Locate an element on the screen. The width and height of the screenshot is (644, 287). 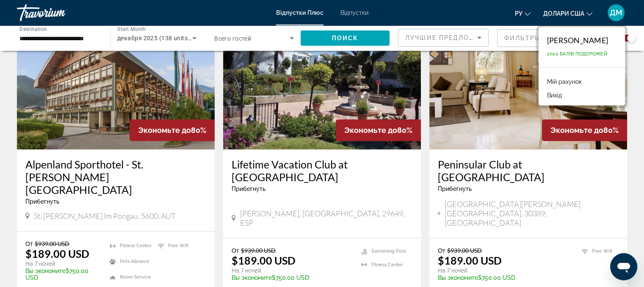
span: Поиск is located at coordinates (345, 38).